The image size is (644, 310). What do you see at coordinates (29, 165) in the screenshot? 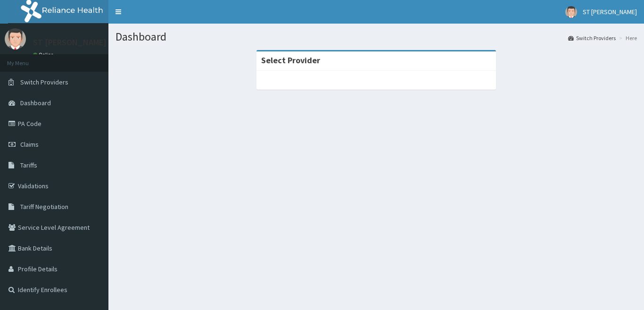
I see `span: Tariffs` at bounding box center [29, 165].